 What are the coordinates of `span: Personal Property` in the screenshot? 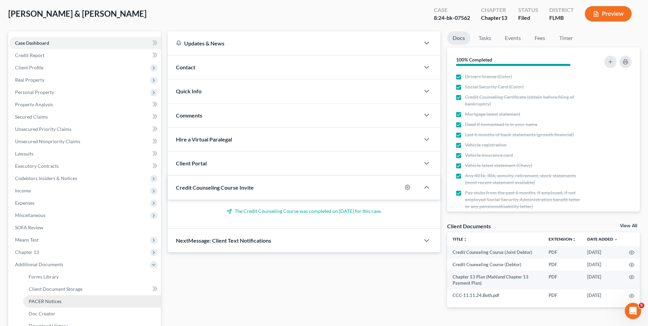 It's located at (34, 92).